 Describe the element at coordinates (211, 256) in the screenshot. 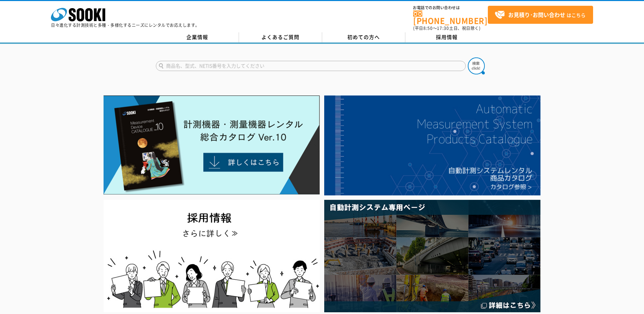

I see `img: SOOKI recruit` at that location.